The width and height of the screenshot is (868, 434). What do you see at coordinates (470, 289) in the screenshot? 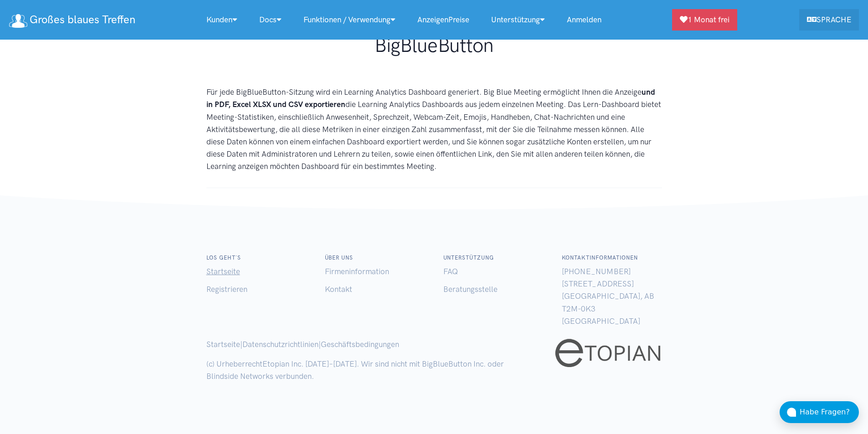
I see `a: Beratungsstelle` at bounding box center [470, 289].